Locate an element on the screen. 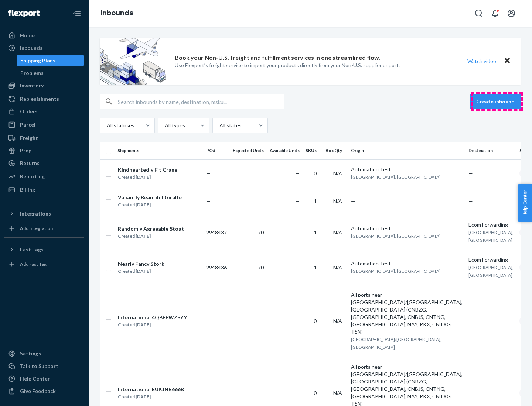 Image resolution: width=532 pixels, height=406 pixels. div: Settings is located at coordinates (30, 354).